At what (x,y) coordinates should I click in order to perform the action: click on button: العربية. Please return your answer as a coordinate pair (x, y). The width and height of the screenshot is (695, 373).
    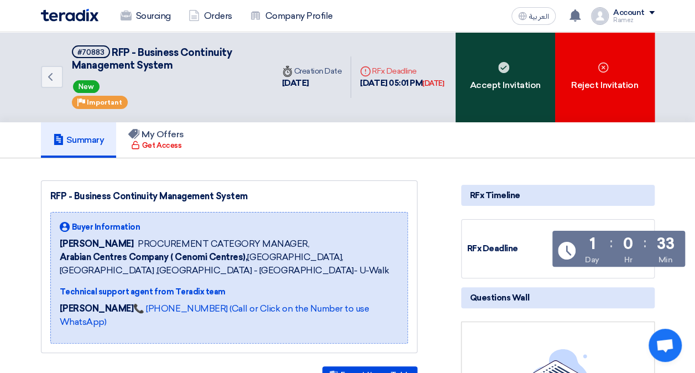
    Looking at the image, I should click on (534, 16).